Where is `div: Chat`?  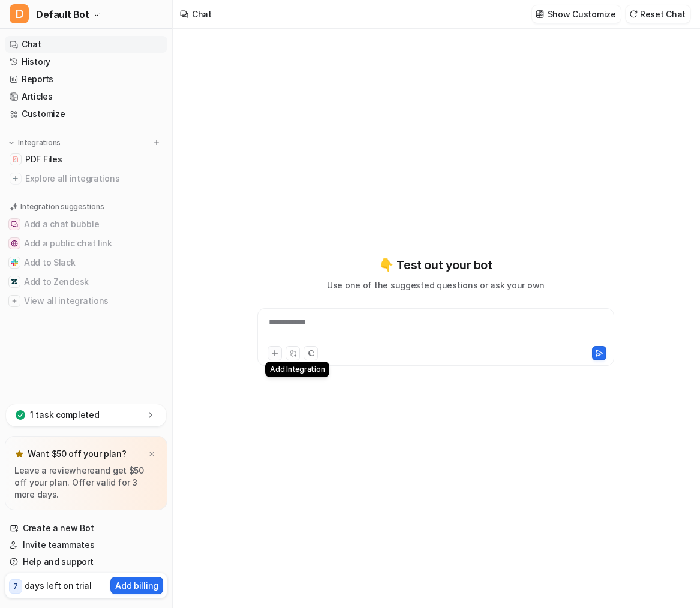 div: Chat is located at coordinates (202, 14).